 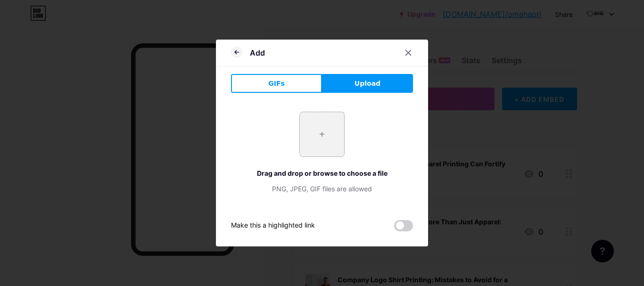 I want to click on div: Make this a highlighted link, so click(x=273, y=226).